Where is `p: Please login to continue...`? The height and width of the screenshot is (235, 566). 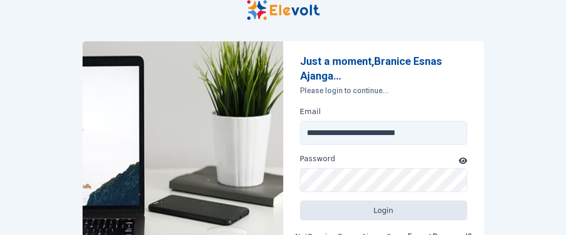
p: Please login to continue... is located at coordinates (384, 90).